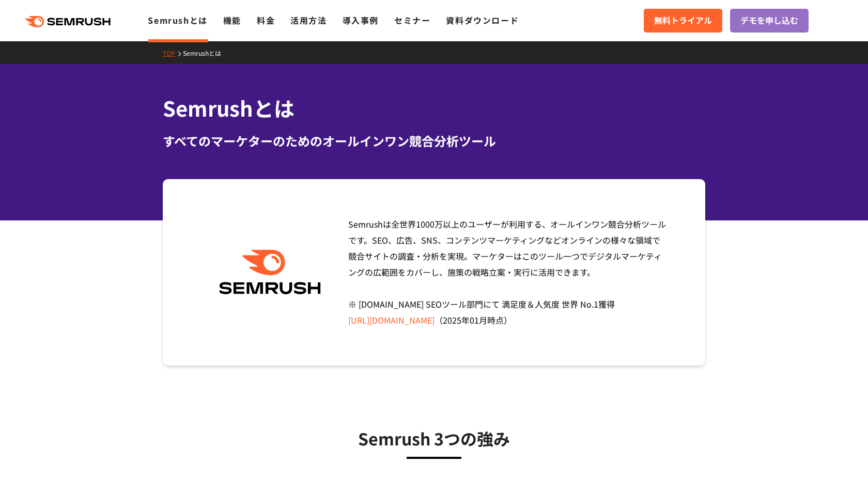 This screenshot has width=868, height=479. What do you see at coordinates (683, 20) in the screenshot?
I see `a: 無料トライアル` at bounding box center [683, 20].